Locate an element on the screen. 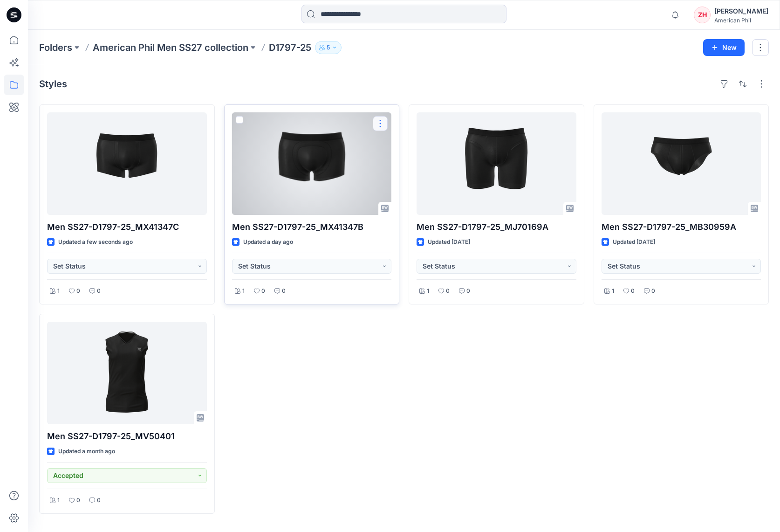 The width and height of the screenshot is (780, 532). p: 5 is located at coordinates (328, 47).